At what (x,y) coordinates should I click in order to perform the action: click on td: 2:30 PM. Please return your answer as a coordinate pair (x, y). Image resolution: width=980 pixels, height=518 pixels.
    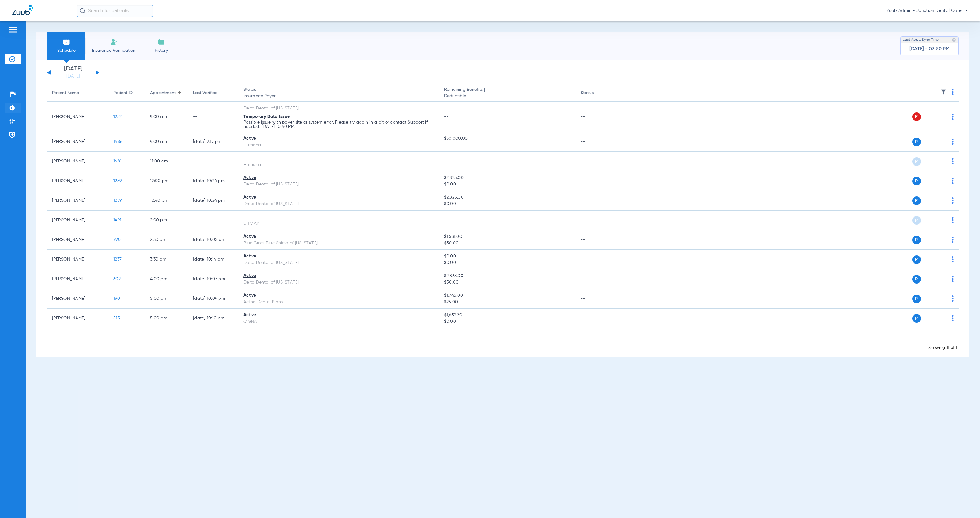
    Looking at the image, I should click on (167, 240).